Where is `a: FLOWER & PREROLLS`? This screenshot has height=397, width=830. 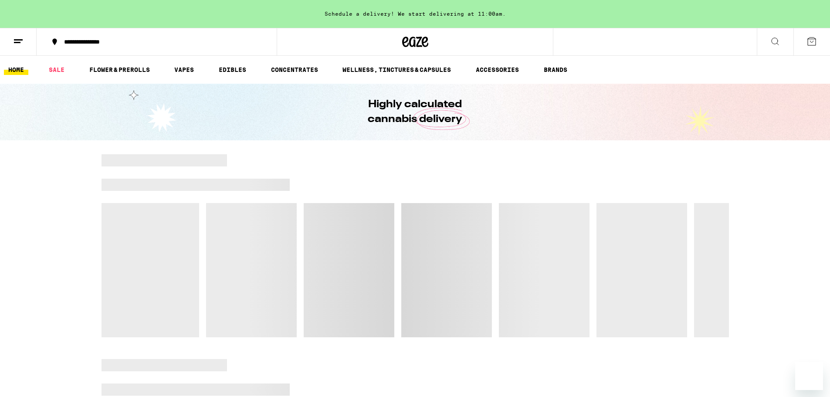
a: FLOWER & PREROLLS is located at coordinates (119, 70).